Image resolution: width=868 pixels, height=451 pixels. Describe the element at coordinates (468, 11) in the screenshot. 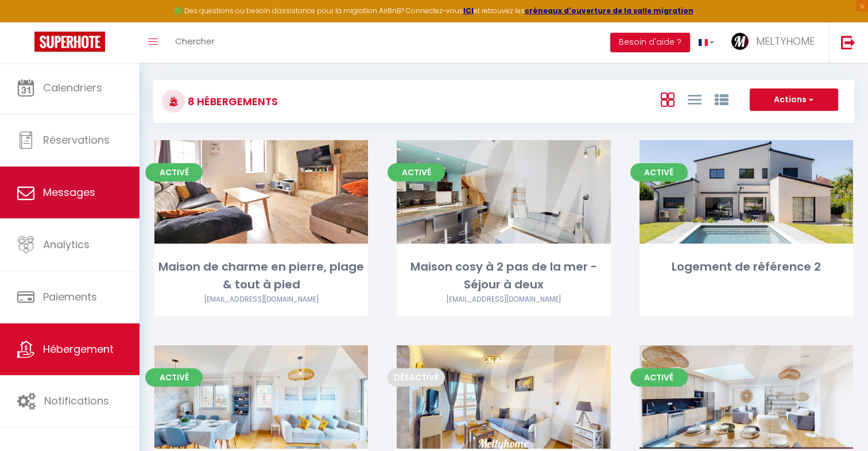

I see `a: ICI` at that location.